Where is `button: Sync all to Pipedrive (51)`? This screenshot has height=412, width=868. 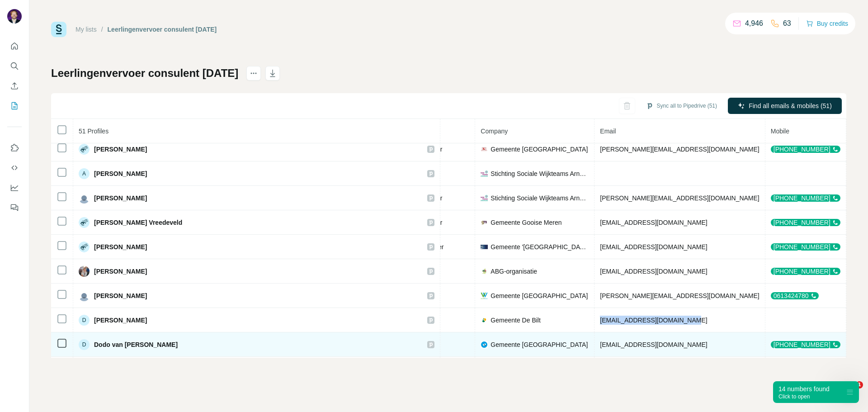 button: Sync all to Pipedrive (51) is located at coordinates (681, 106).